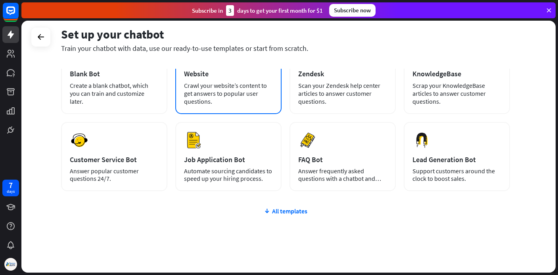 Image resolution: width=558 pixels, height=275 pixels. Describe the element at coordinates (11, 185) in the screenshot. I see `div: 7` at that location.